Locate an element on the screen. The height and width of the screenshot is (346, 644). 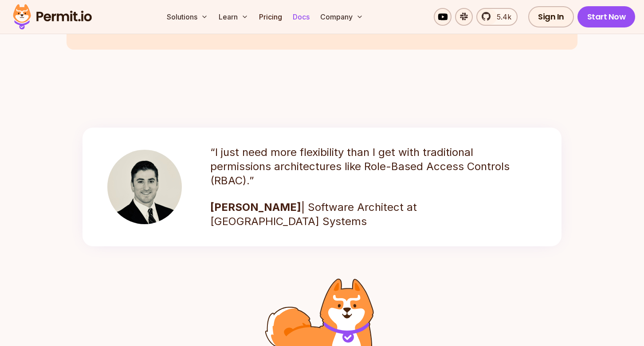
img: Permit logo is located at coordinates (52, 17).